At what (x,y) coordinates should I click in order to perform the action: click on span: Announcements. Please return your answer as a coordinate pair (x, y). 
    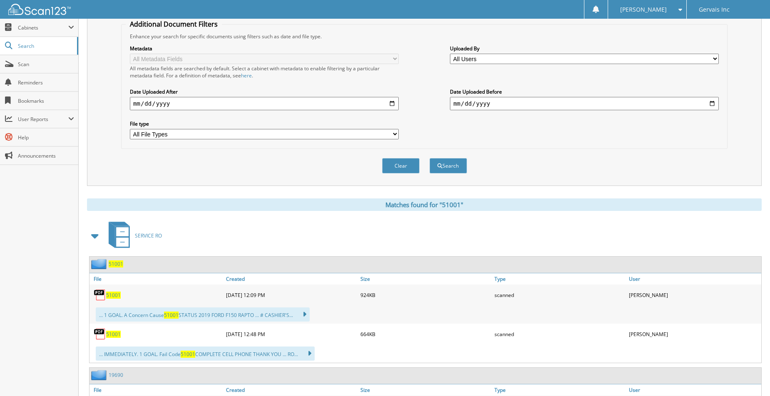
    Looking at the image, I should click on (46, 156).